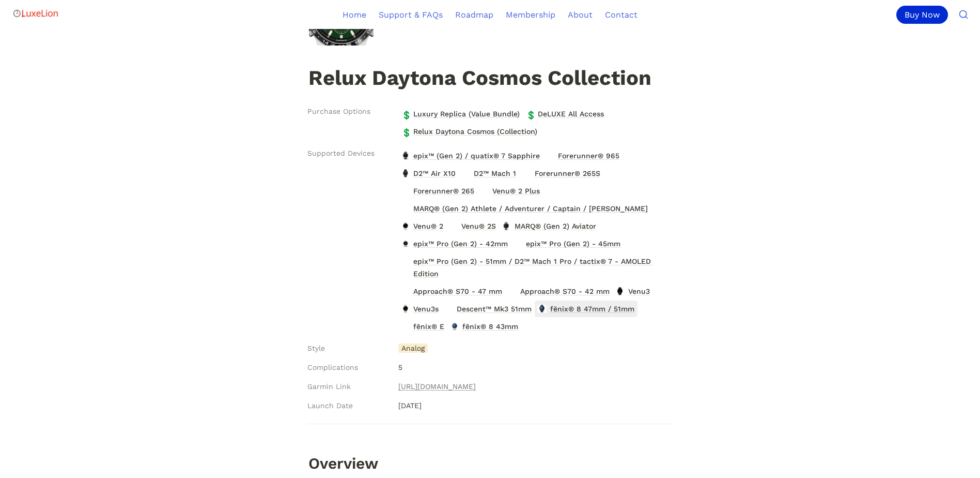 This screenshot has height=478, width=980. What do you see at coordinates (317, 348) in the screenshot?
I see `span: Style` at bounding box center [317, 348].